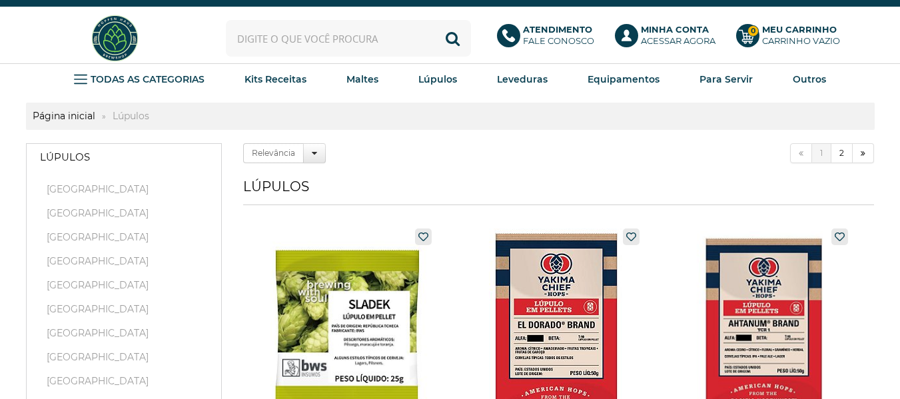 This screenshot has height=399, width=900. I want to click on a: Outros, so click(810, 79).